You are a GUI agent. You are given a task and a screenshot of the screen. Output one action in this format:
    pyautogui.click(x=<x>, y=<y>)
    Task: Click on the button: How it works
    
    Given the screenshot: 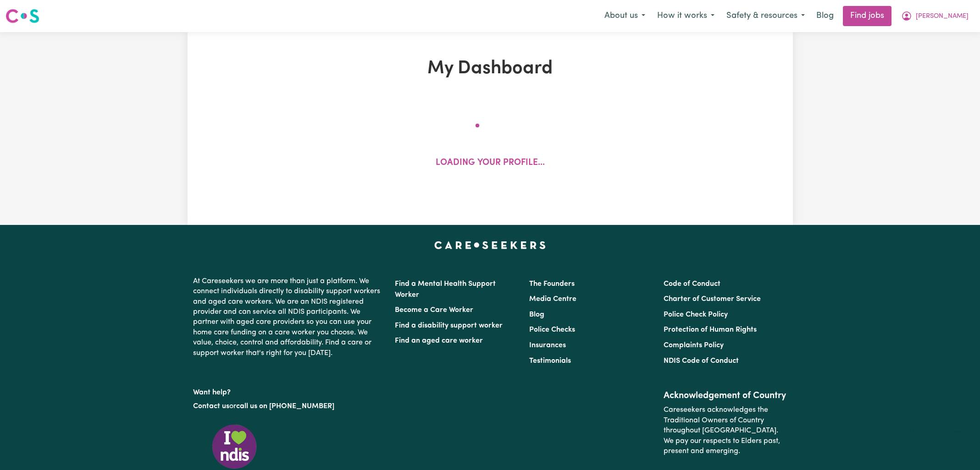 What is the action you would take?
    pyautogui.click(x=686, y=16)
    